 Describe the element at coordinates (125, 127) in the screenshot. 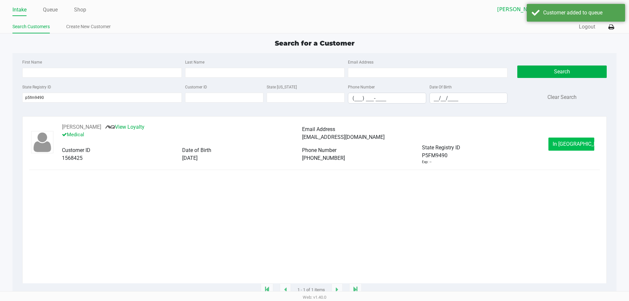

I see `a: View Loyalty` at that location.